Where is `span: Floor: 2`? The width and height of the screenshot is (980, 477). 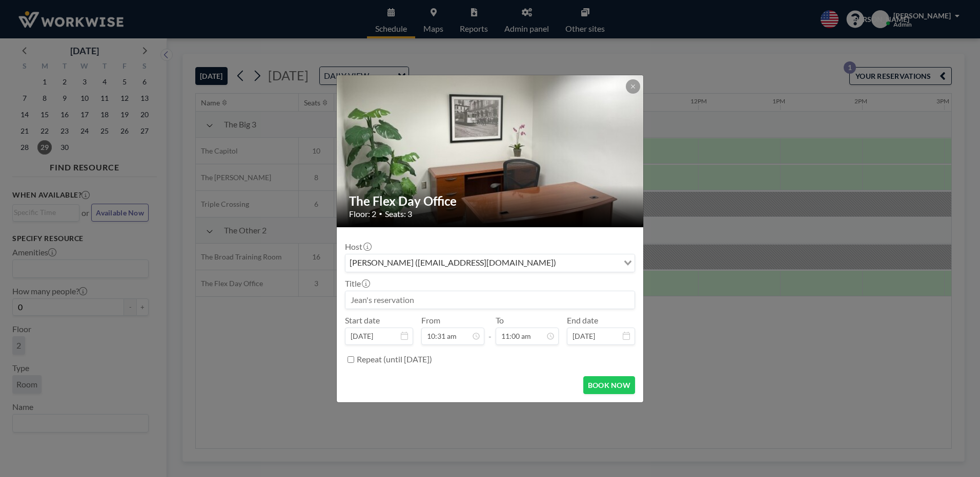 span: Floor: 2 is located at coordinates (363, 214).